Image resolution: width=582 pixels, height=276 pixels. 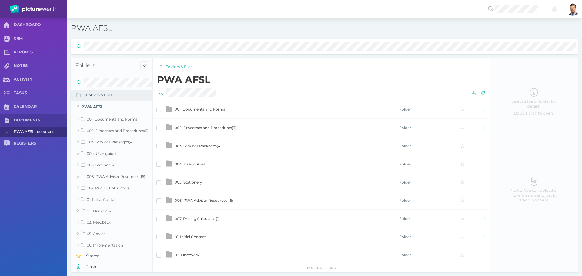 What do you see at coordinates (119, 256) in the screenshot?
I see `span: Starred` at bounding box center [119, 256].